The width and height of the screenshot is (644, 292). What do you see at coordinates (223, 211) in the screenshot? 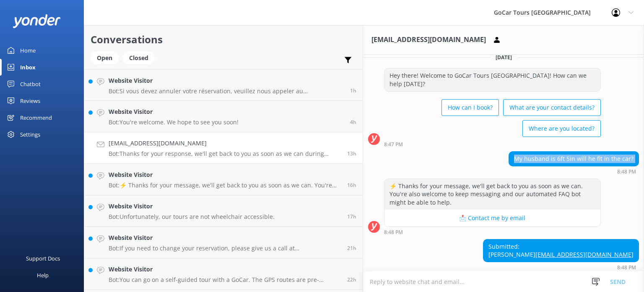
I see `a: Website VisitorBot:Unfortunately, our tours are not wheelchair accessible.17h` at bounding box center [223, 211].